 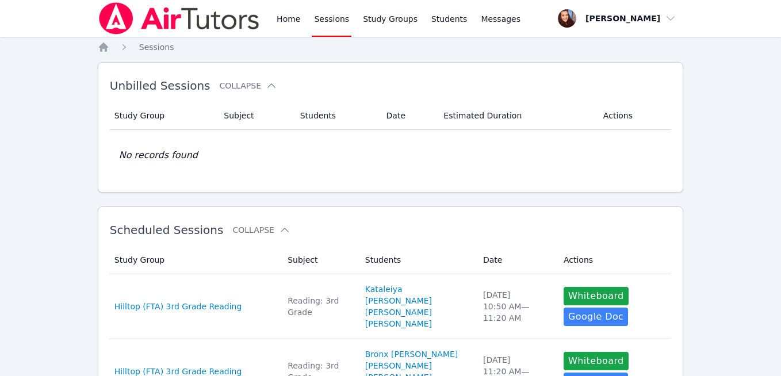 I want to click on span: Unbilled Sessions, so click(x=160, y=86).